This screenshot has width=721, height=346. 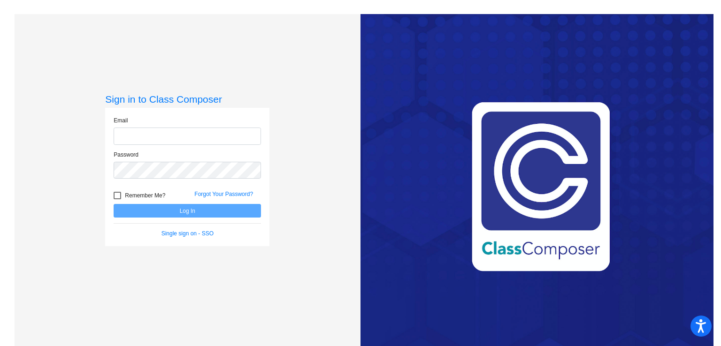 What do you see at coordinates (187, 234) in the screenshot?
I see `a: Single sign on - SSO` at bounding box center [187, 234].